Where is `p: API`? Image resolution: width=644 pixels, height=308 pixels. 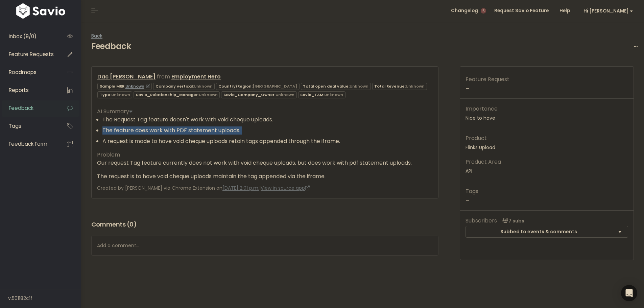 p: API is located at coordinates (547, 166).